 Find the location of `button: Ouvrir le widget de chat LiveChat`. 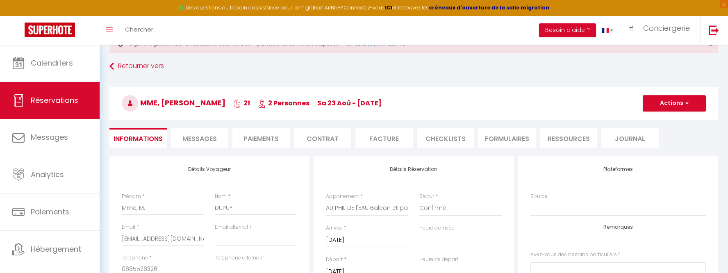

button: Ouvrir le widget de chat LiveChat is located at coordinates (19, 16).